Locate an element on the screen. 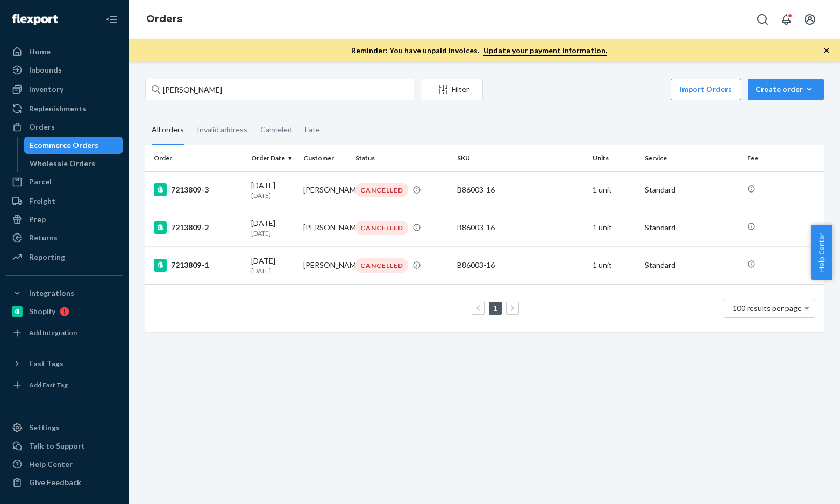  span: 100 results per page is located at coordinates (767, 307).